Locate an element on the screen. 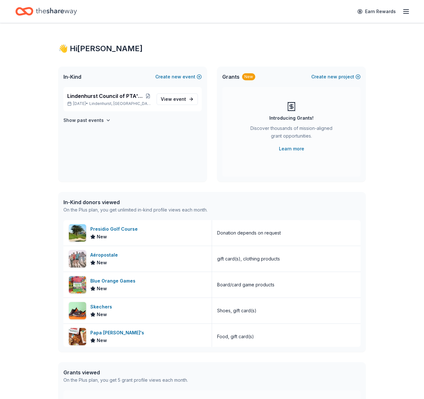 The height and width of the screenshot is (399, 424). img: Image for Blue Orange Games is located at coordinates (77, 285).